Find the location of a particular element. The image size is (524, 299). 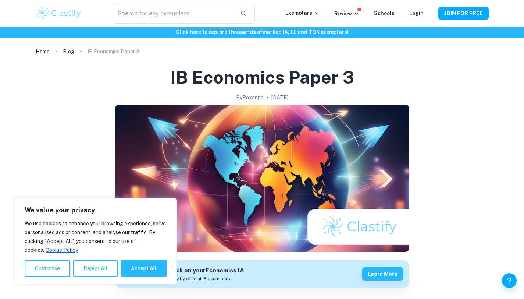

img: Clastify logo is located at coordinates (59, 13).